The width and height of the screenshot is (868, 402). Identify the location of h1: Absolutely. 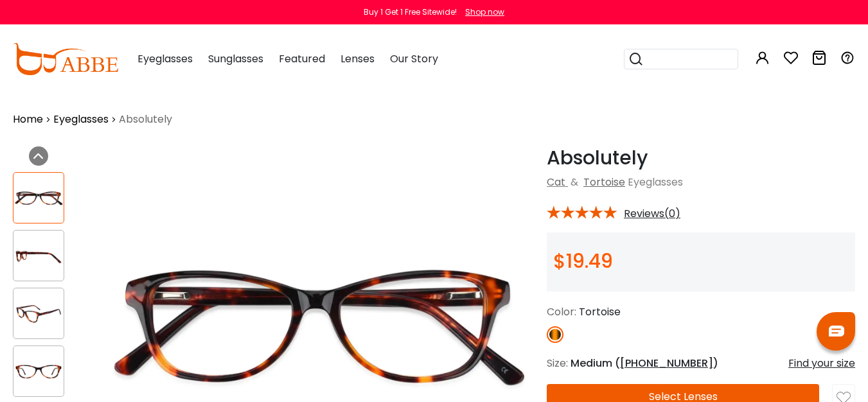
(701, 158).